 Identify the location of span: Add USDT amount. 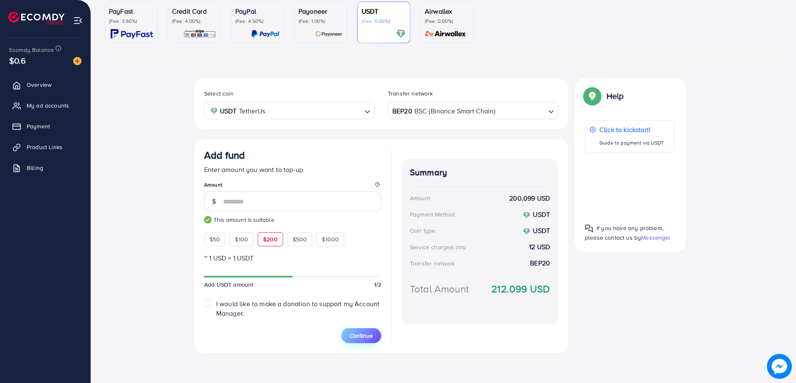
(229, 285).